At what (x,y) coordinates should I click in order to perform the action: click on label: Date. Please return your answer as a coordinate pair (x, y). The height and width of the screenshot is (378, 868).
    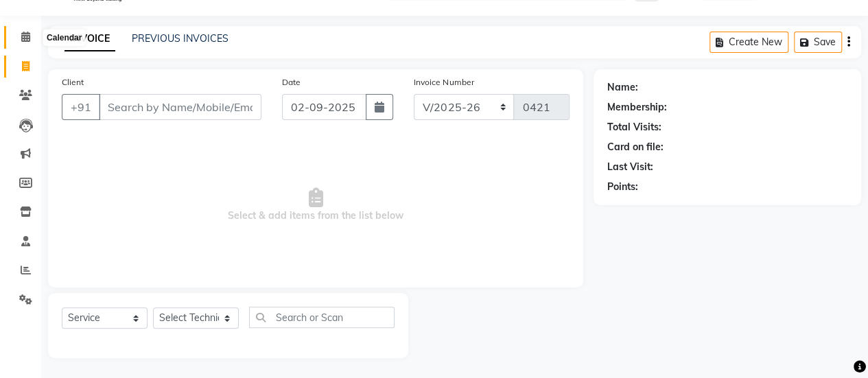
    Looking at the image, I should click on (291, 83).